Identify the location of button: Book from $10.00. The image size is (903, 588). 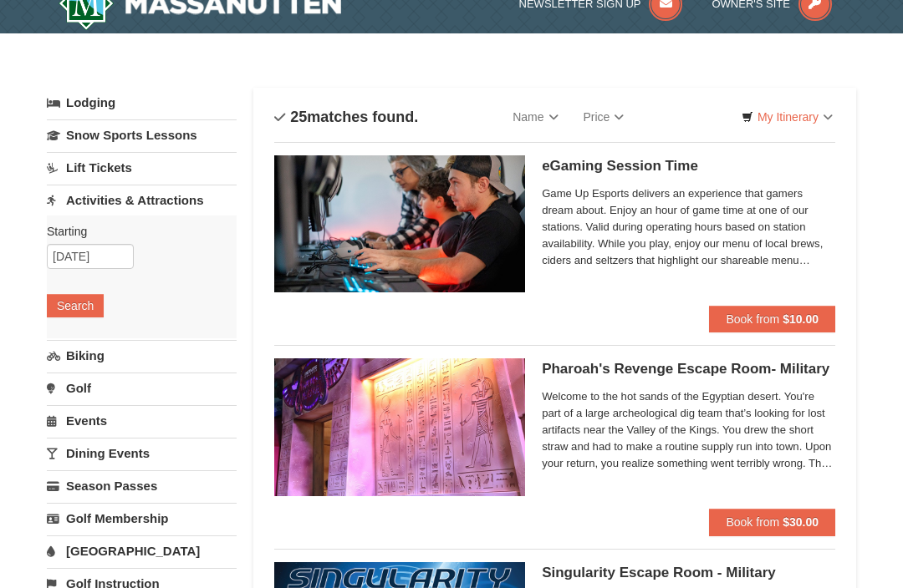
(772, 319).